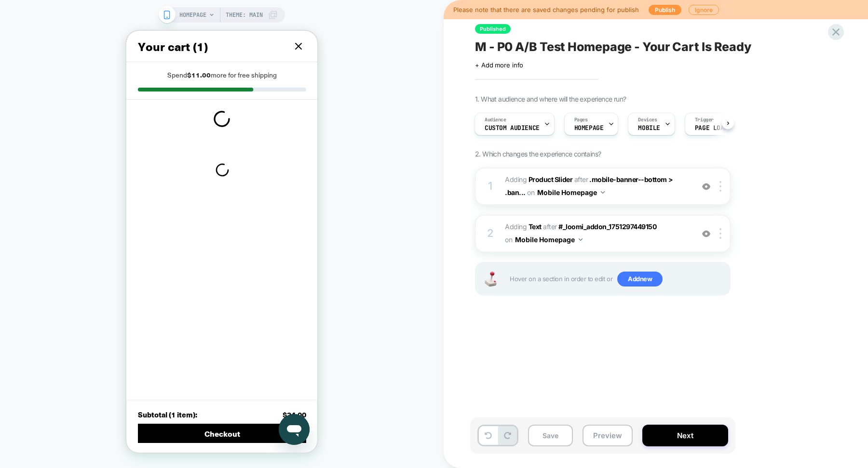 The image size is (868, 468). Describe the element at coordinates (244, 15) in the screenshot. I see `span: Theme: MAIN` at that location.